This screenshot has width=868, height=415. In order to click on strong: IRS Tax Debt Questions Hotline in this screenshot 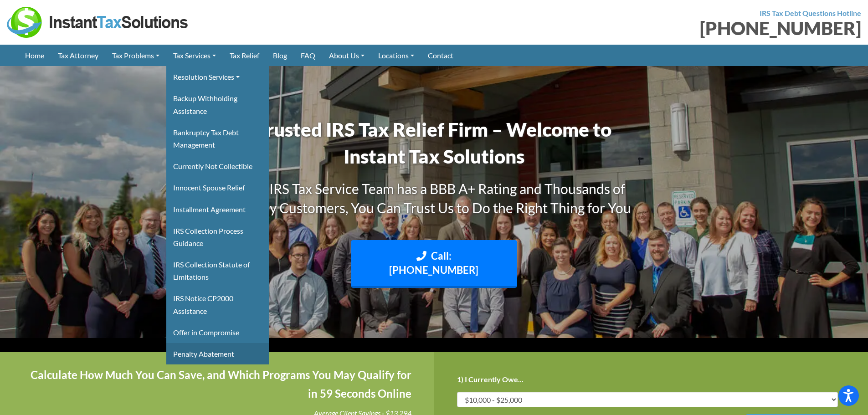, I will do `click(811, 13)`.